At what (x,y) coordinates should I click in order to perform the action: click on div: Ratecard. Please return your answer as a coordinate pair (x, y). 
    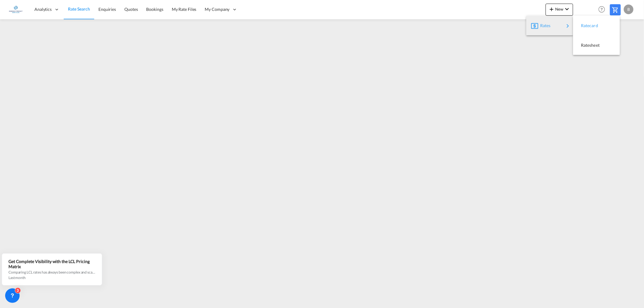
    Looking at the image, I should click on (596, 26).